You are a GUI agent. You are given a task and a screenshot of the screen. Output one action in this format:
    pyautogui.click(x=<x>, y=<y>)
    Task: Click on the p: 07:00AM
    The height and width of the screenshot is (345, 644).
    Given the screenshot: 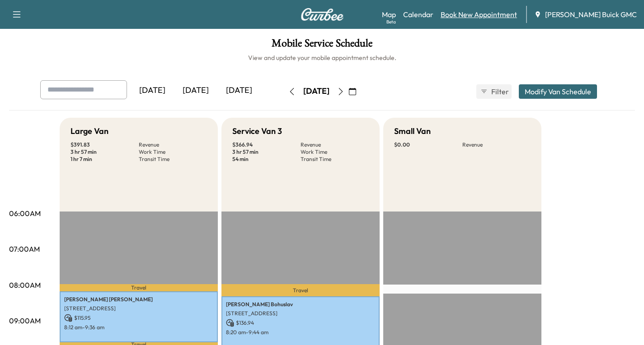 What is the action you would take?
    pyautogui.click(x=25, y=249)
    